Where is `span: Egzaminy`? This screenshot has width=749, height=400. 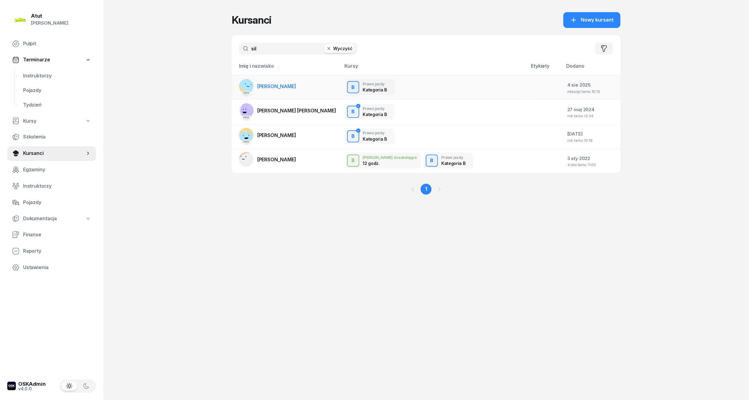 span: Egzaminy is located at coordinates (57, 170).